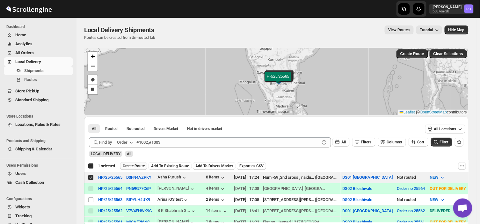 The height and width of the screenshot is (224, 480). Describe the element at coordinates (110, 199) in the screenshot. I see `div: HR/25/25563` at that location.